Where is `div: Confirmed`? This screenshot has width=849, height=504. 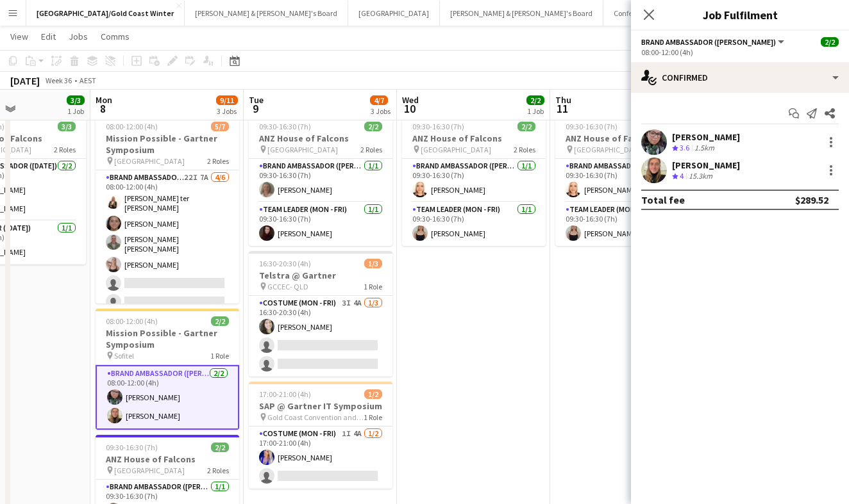 div: Confirmed is located at coordinates (740, 77).